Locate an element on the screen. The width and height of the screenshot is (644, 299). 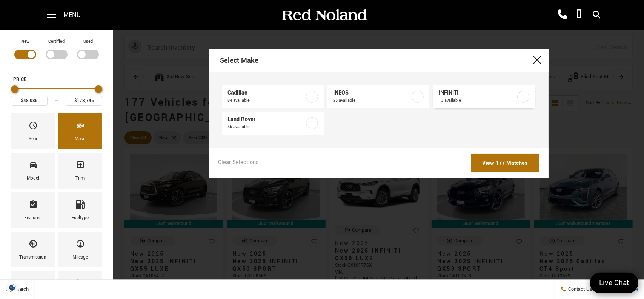
div: TrimTrim is located at coordinates (80, 170).